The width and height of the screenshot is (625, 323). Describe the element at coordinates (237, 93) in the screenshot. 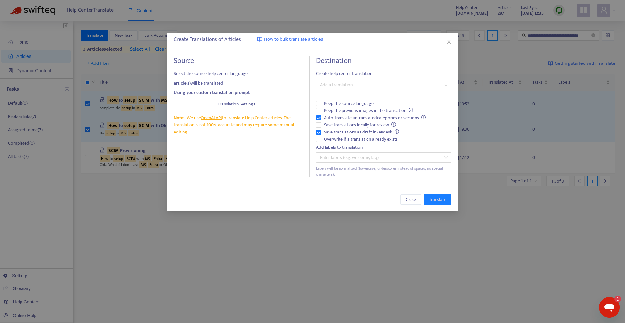

I see `div: Using your custom translation prompt` at that location.